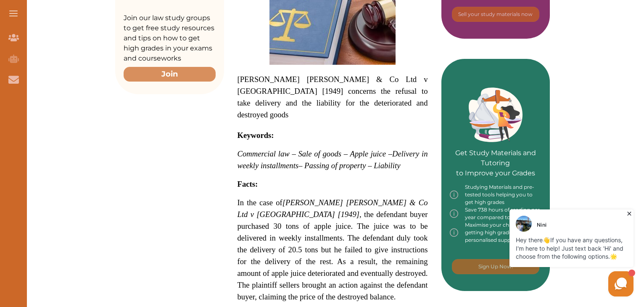 The height and width of the screenshot is (307, 644). What do you see at coordinates (496, 152) in the screenshot?
I see `p: Get Study Materials and Tutoring to Improve your Grades` at bounding box center [496, 152].